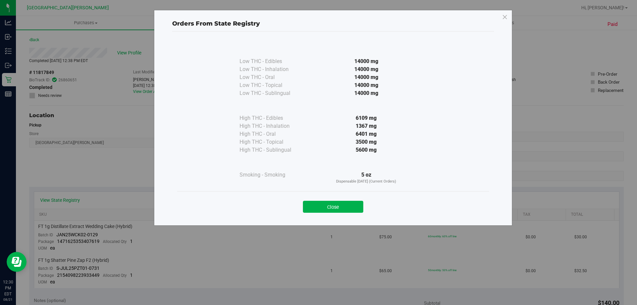  What do you see at coordinates (273, 142) in the screenshot?
I see `div: High THC - Topical` at bounding box center [273, 142].